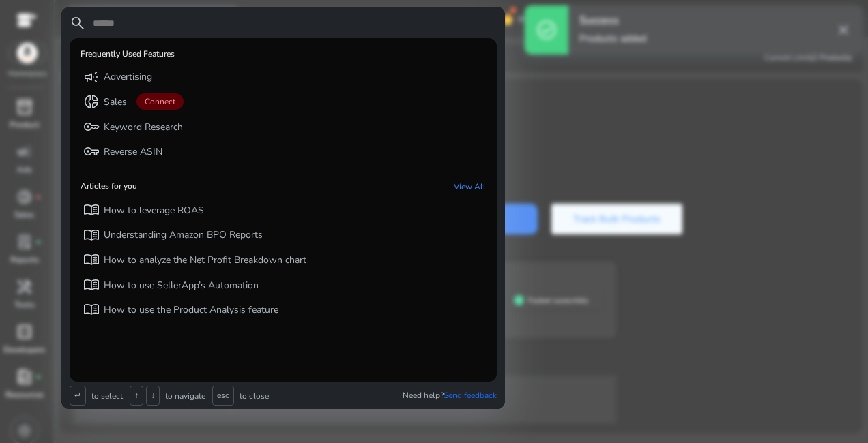 The width and height of the screenshot is (868, 443). Describe the element at coordinates (154, 210) in the screenshot. I see `p: How to leverage ROAS` at that location.